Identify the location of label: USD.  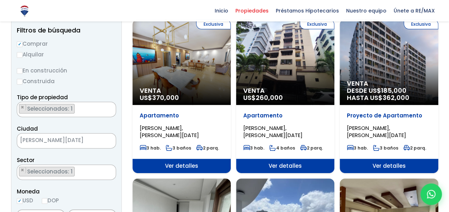
(25, 200).